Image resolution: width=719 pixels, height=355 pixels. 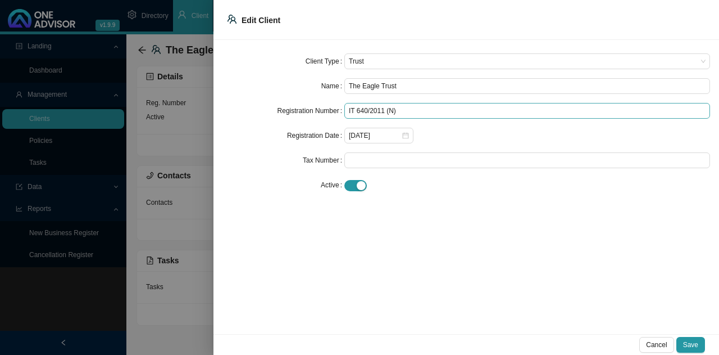 I want to click on label: Client Type, so click(x=325, y=61).